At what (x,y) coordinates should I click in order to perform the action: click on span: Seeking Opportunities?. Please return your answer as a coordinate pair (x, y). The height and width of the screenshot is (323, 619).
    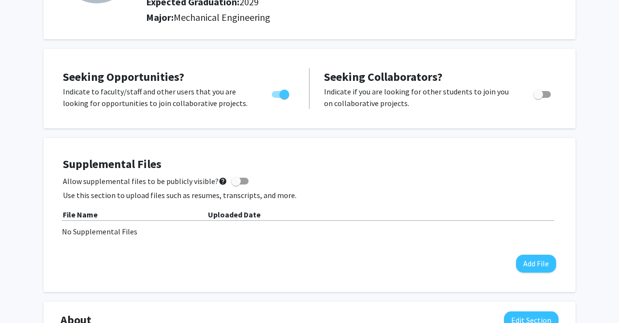
    Looking at the image, I should click on (123, 76).